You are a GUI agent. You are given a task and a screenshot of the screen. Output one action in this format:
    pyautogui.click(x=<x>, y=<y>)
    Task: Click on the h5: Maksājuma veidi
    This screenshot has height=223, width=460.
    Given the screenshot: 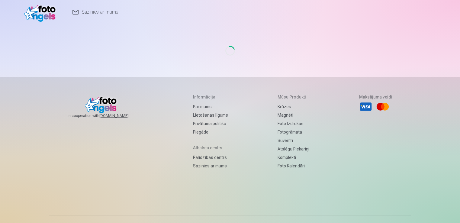 What is the action you would take?
    pyautogui.click(x=375, y=97)
    